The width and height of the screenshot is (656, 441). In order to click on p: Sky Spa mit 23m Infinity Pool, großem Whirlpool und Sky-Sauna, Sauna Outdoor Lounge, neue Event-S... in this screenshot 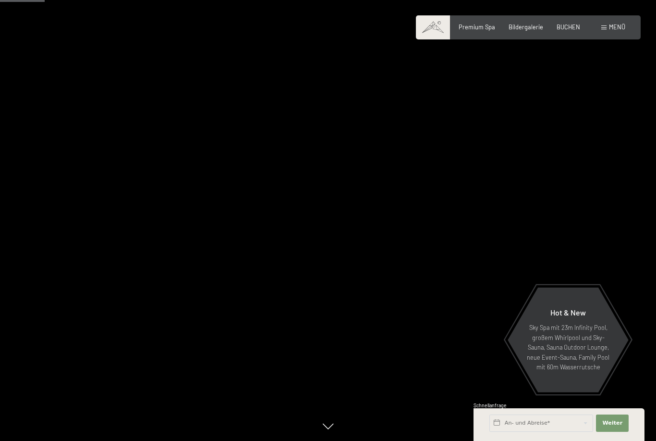, I will do `click(568, 347)`.